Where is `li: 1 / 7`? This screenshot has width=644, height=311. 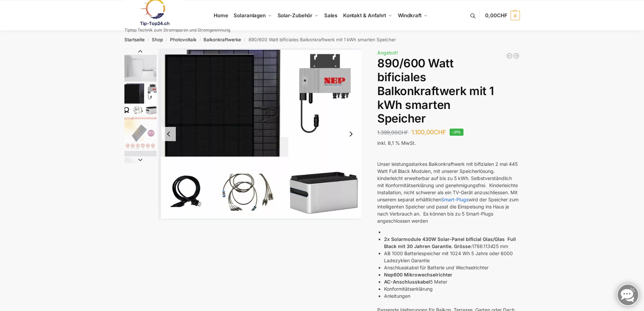
li: 1 / 7 is located at coordinates (140, 66).